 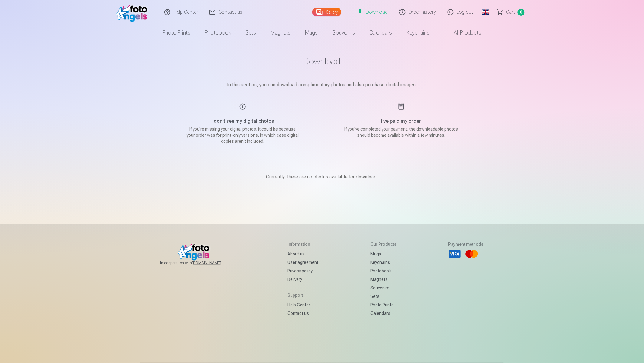 What do you see at coordinates (402, 121) in the screenshot?
I see `h5: I’ve paid my order` at bounding box center [402, 121].